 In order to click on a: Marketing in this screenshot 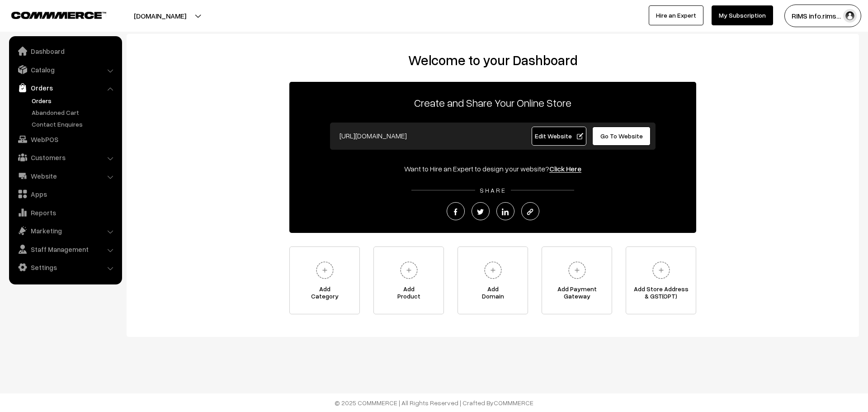, I will do `click(65, 230)`.